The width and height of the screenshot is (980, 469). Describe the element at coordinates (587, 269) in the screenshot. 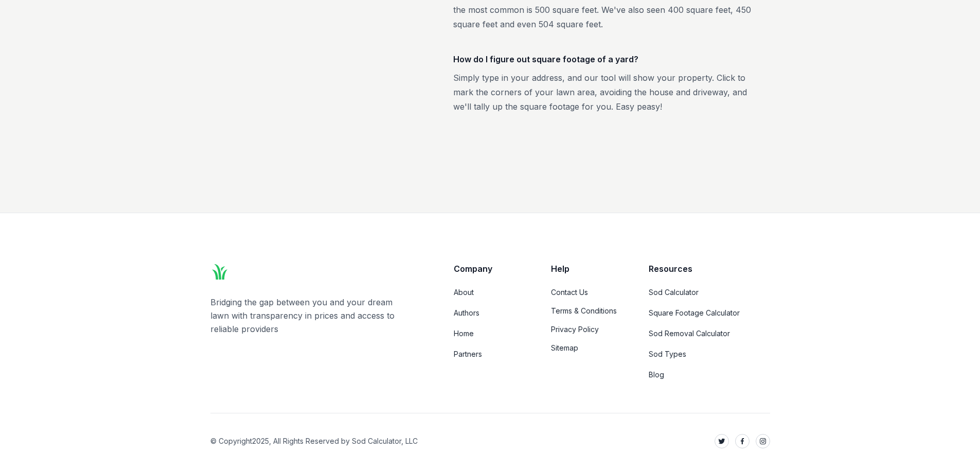

I see `p: Help` at that location.